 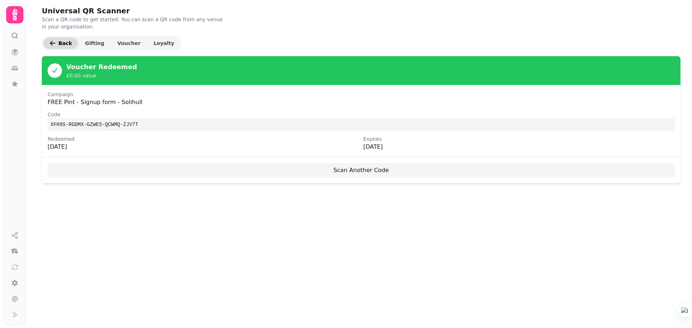 What do you see at coordinates (164, 43) in the screenshot?
I see `span: Loyalty` at bounding box center [164, 43].